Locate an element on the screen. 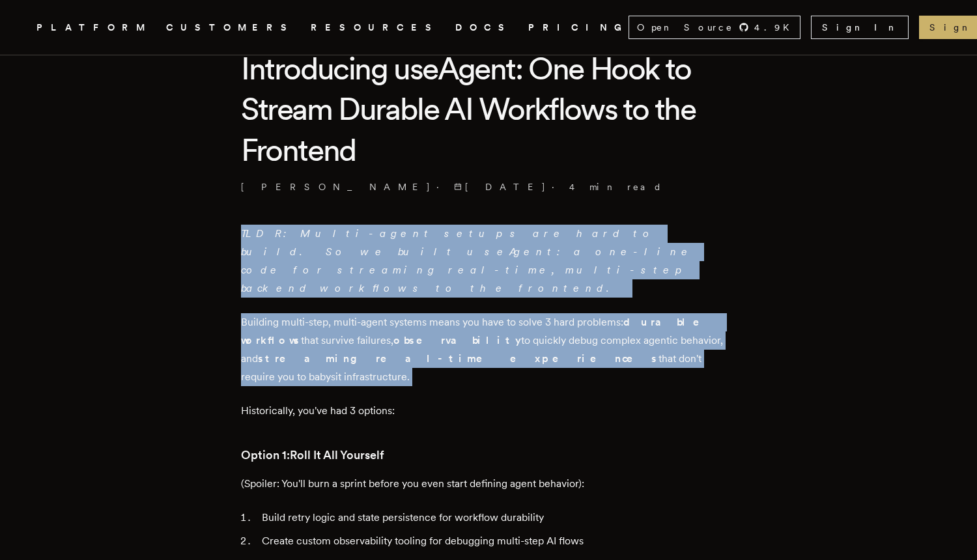 This screenshot has height=560, width=977. p: (Spoiler: You'll burn a sprint before you even start defining agent behavior): is located at coordinates (488, 484).